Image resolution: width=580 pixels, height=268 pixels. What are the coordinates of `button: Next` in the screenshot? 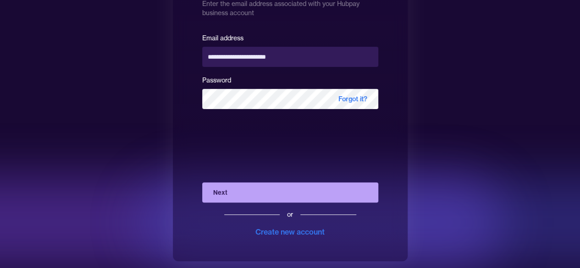 It's located at (290, 193).